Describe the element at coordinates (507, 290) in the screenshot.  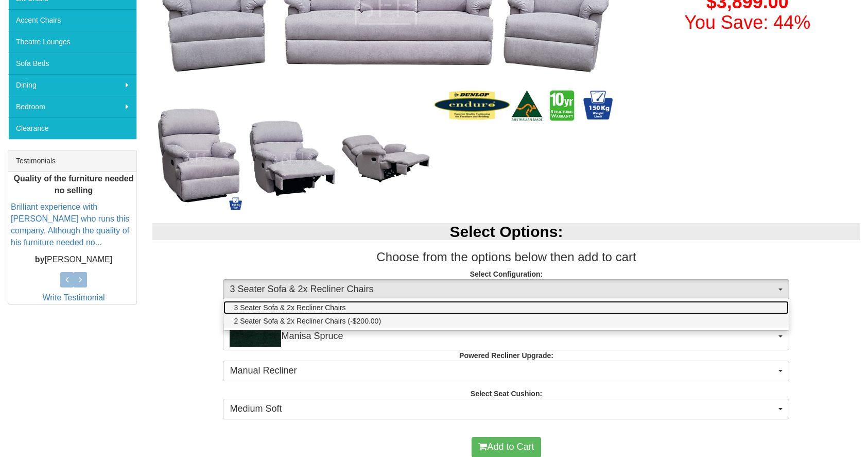
I see `button: 3 Seater Sofa & 2x Recliner Chairs` at that location.